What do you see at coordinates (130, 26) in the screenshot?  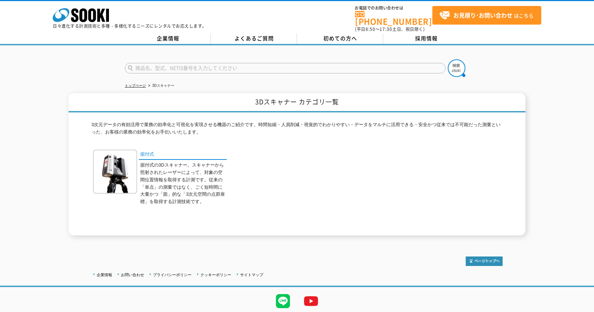 I see `p: 日々進化する計測技術と多種・多様化するニーズにレンタルでお応えします。` at bounding box center [130, 26].